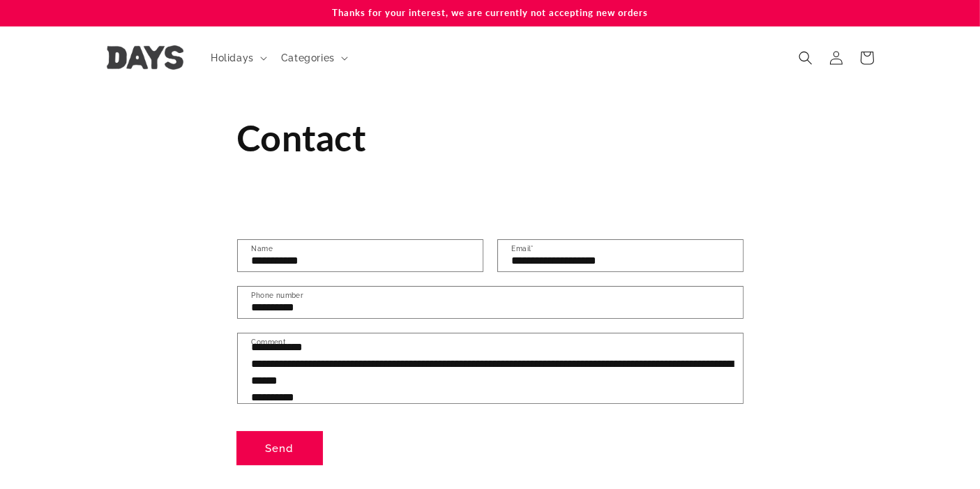  I want to click on summary: Search, so click(806, 58).